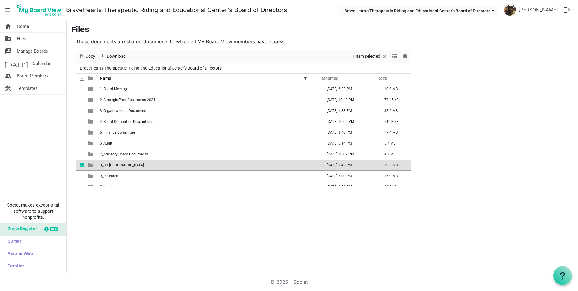 Image resolution: width=578 pixels, height=291 pixels. Describe the element at coordinates (21, 39) in the screenshot. I see `span: Files` at that location.